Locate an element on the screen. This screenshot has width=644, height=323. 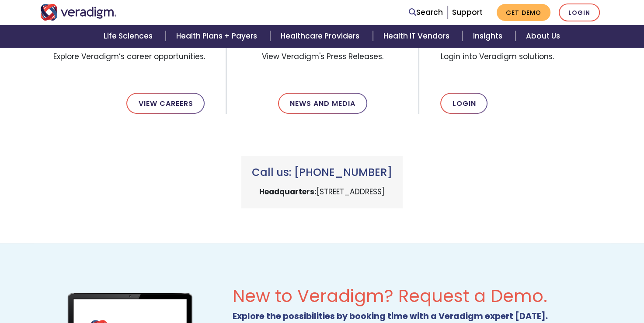
a: Health IT Vendors is located at coordinates (418, 36).